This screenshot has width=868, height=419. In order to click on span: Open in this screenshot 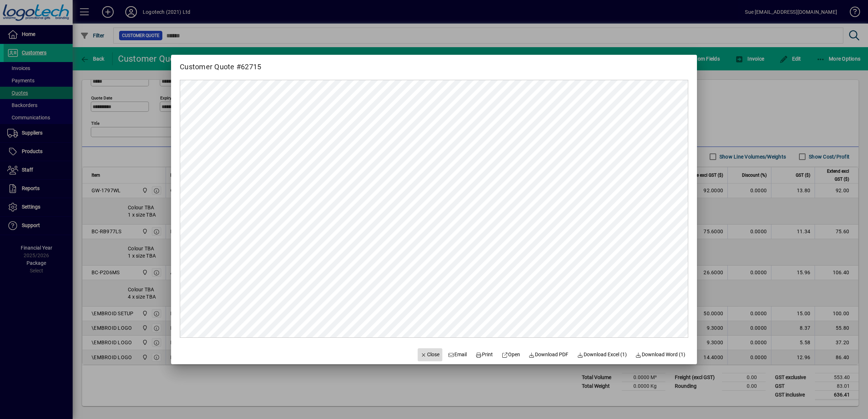, I will do `click(510, 354)`.